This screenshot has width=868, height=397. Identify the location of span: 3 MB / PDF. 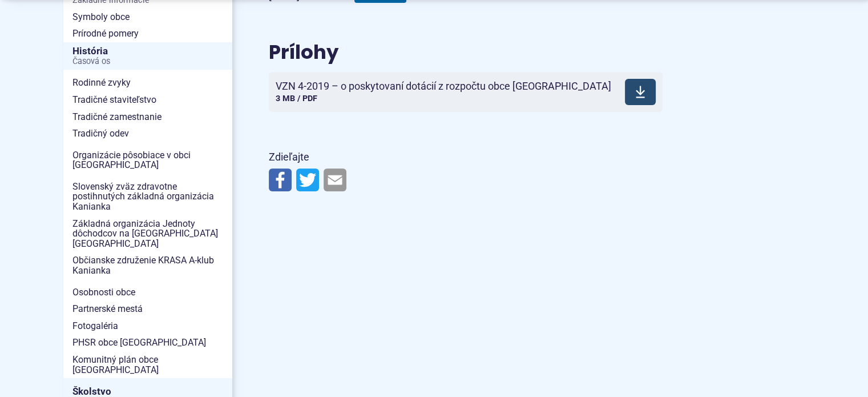
(296, 98).